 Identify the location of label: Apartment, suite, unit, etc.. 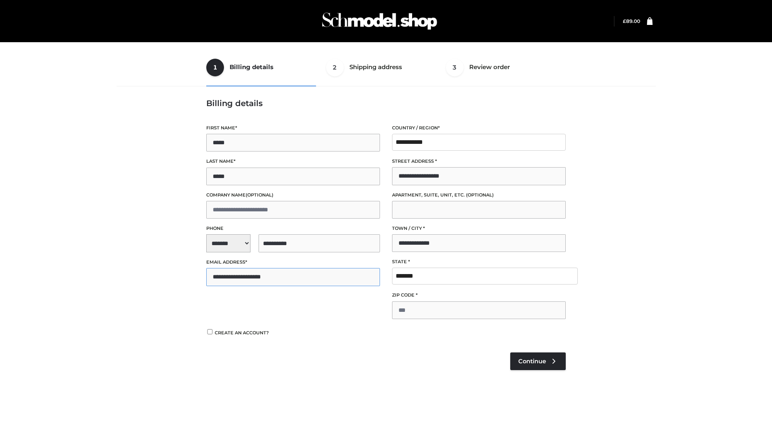
(479, 195).